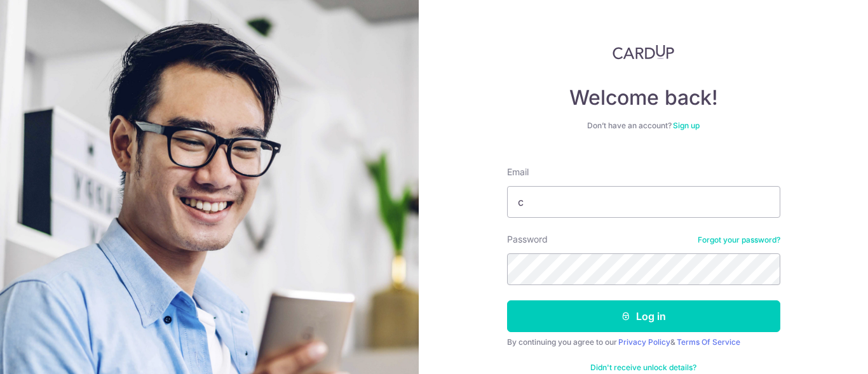 The height and width of the screenshot is (374, 868). What do you see at coordinates (644, 202) in the screenshot?
I see `input: Enter your Email` at bounding box center [644, 202].